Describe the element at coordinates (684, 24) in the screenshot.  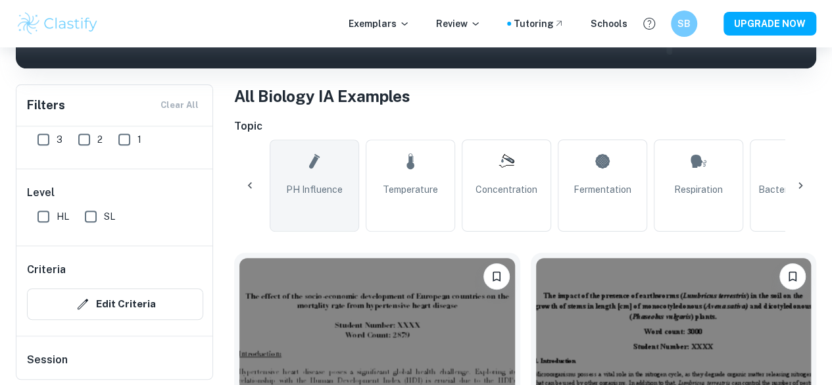
I see `button: SB` at that location.